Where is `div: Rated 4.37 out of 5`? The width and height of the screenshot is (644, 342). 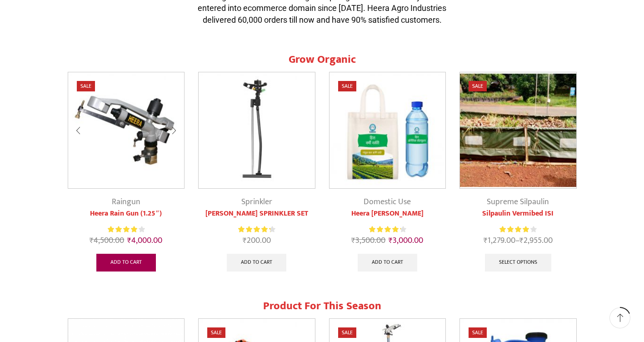 div: Rated 4.37 out of 5 is located at coordinates (257, 229).